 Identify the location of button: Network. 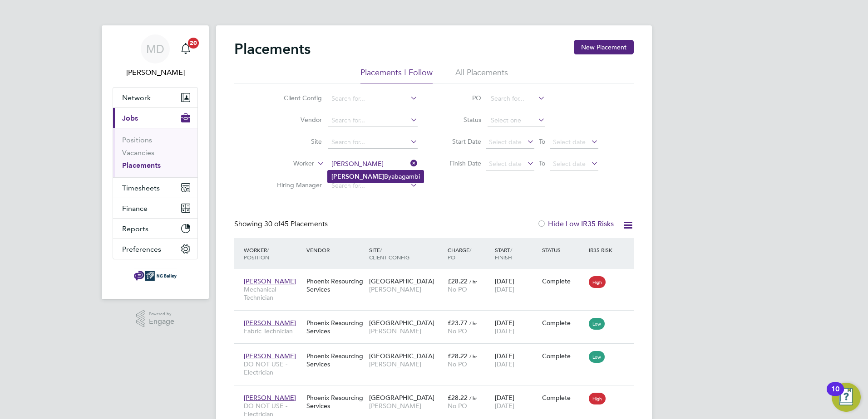
(155, 97).